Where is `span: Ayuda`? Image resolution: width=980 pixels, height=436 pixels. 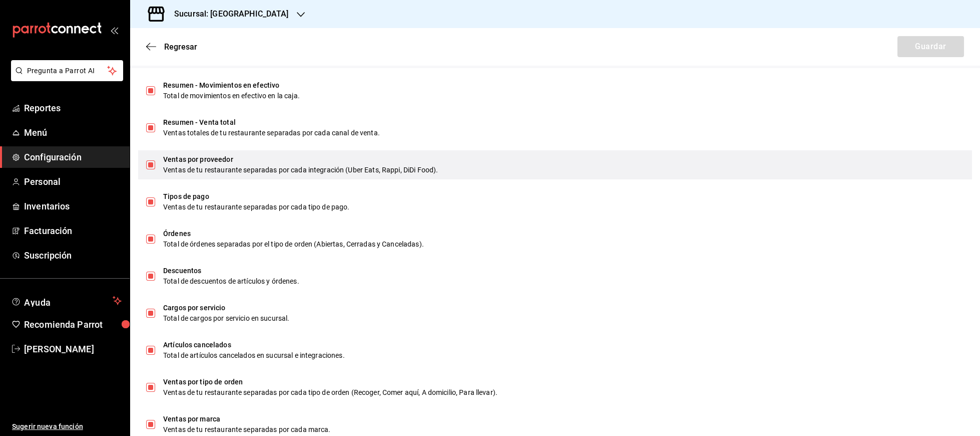 span: Ayuda is located at coordinates (66, 300).